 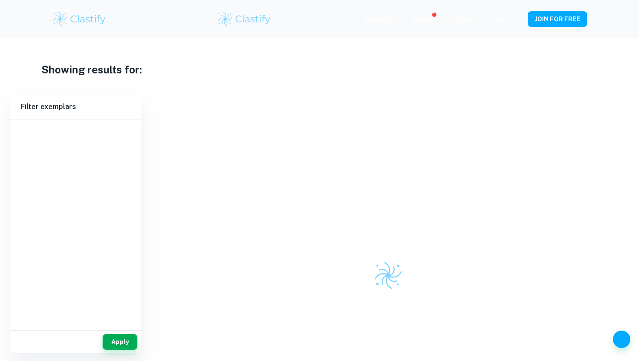 I want to click on h1: Showing results for:, so click(x=92, y=69).